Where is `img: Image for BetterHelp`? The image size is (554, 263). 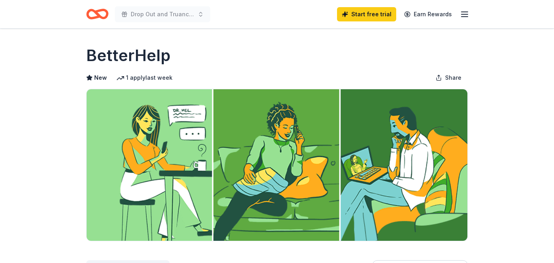 img: Image for BetterHelp is located at coordinates (277, 165).